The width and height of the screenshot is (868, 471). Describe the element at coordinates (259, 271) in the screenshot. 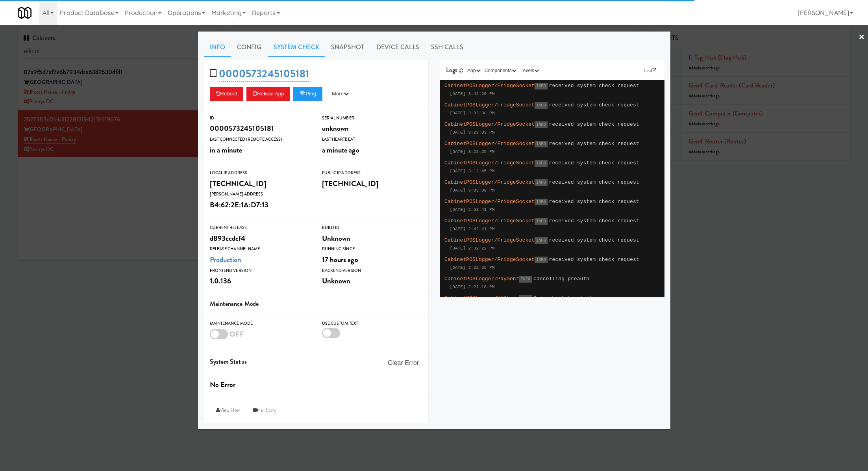

I see `div: Frontend Version` at that location.